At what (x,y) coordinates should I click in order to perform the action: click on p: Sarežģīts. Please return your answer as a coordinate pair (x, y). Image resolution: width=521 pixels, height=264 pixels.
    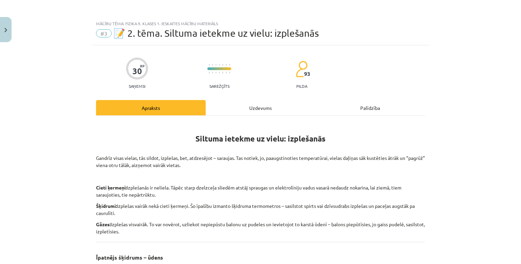
    Looking at the image, I should click on (219, 86).